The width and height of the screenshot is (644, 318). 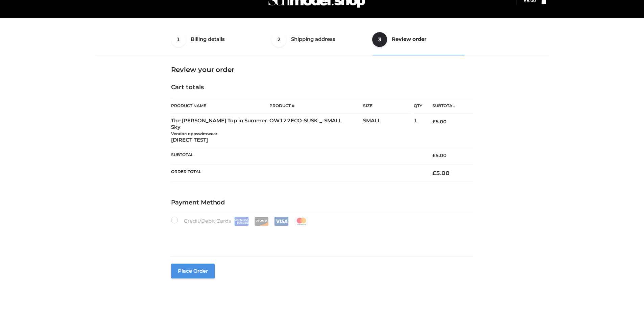 I want to click on button: Place order, so click(x=193, y=271).